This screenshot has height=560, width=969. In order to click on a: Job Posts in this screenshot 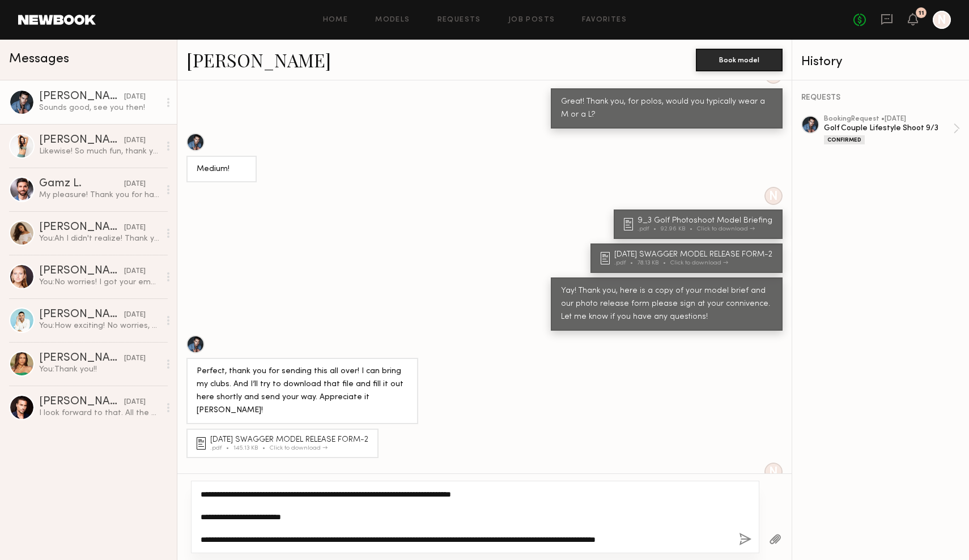, I will do `click(531, 20)`.